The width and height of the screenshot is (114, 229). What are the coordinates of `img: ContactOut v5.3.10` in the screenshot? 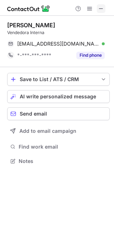 It's located at (29, 9).